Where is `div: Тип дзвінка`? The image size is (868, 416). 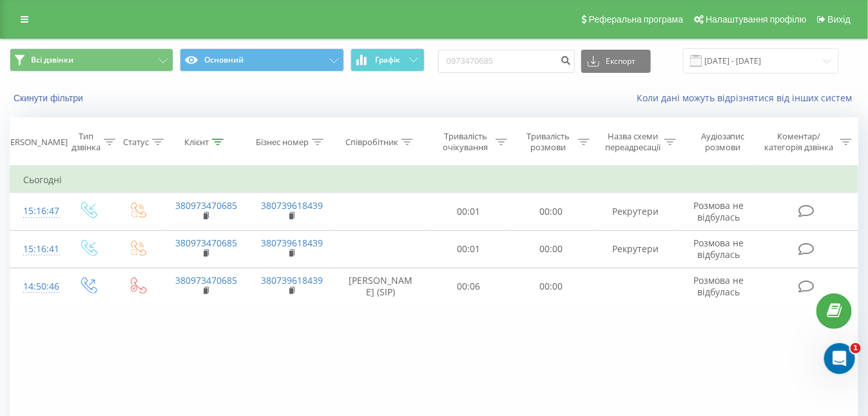
div: Тип дзвінка is located at coordinates (85, 141).